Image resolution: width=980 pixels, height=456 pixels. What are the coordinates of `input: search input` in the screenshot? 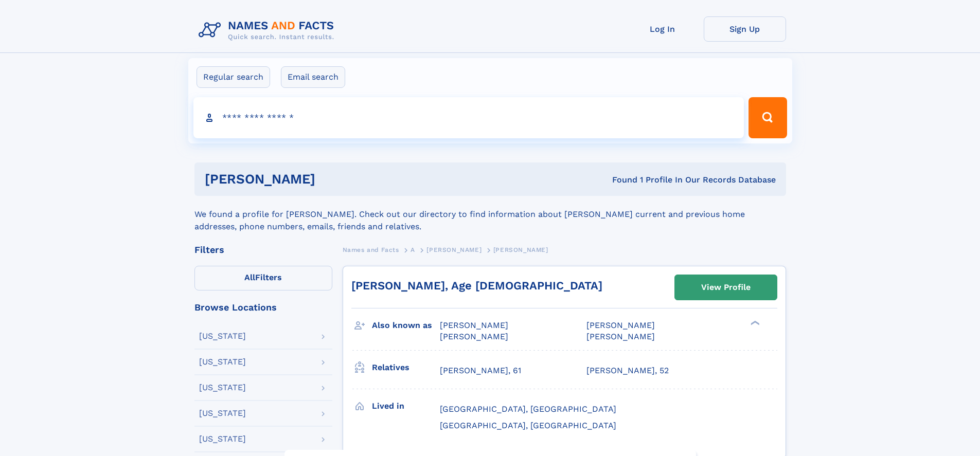 It's located at (469, 118).